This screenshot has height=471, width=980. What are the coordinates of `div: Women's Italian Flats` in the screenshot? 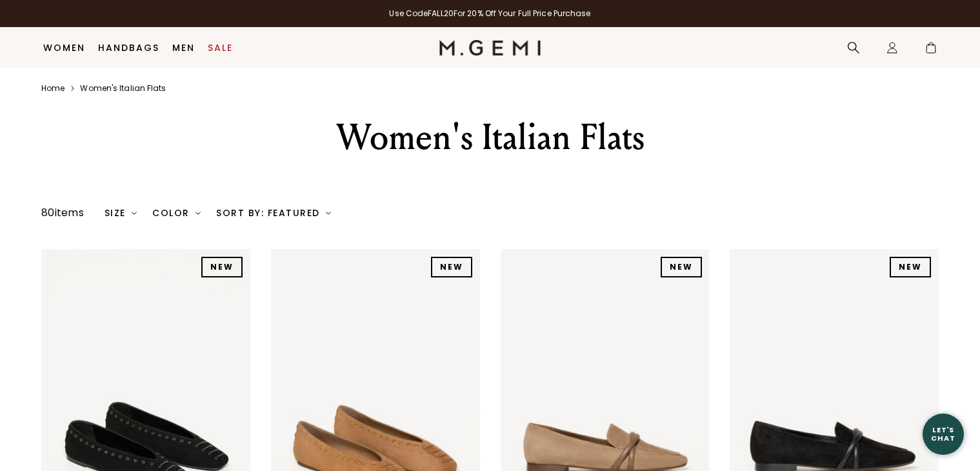 It's located at (490, 137).